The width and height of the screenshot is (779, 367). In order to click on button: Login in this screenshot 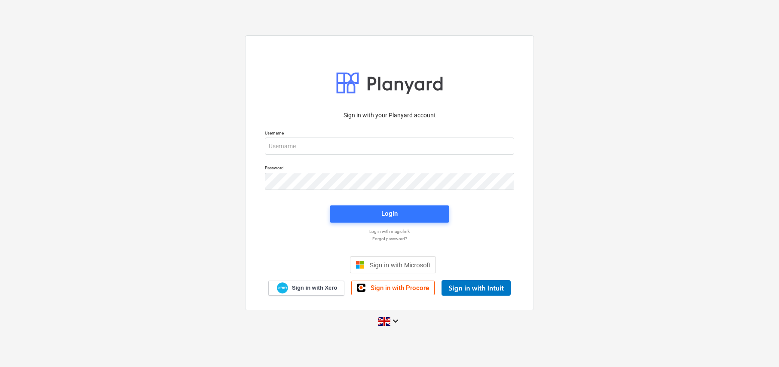, I will do `click(389, 214)`.